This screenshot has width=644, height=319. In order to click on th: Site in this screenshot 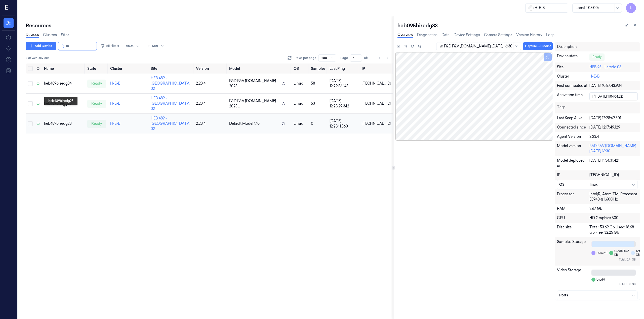, I will do `click(171, 69)`.